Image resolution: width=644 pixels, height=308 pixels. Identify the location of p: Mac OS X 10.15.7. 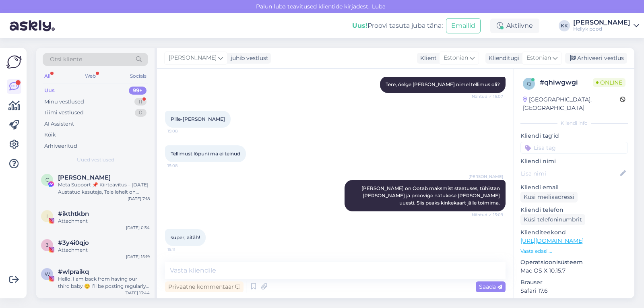
(574, 270).